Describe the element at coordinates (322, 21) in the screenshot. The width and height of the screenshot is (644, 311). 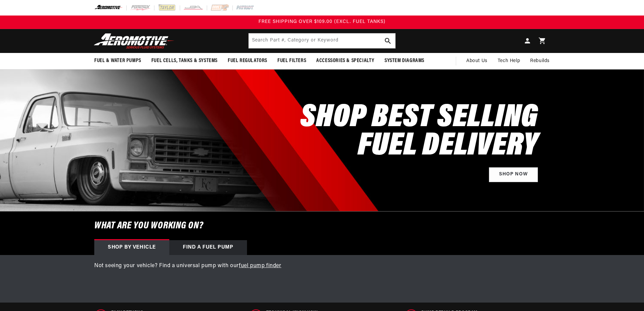
I see `span: FREE SHIPPING OVER $109.00 (EXCL. FUEL TANKS)` at that location.